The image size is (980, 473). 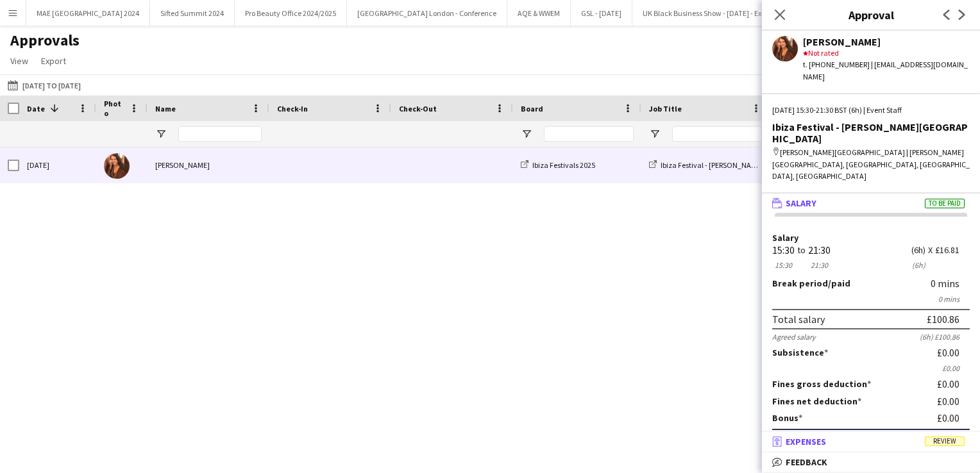 I want to click on span: Check-In, so click(x=292, y=108).